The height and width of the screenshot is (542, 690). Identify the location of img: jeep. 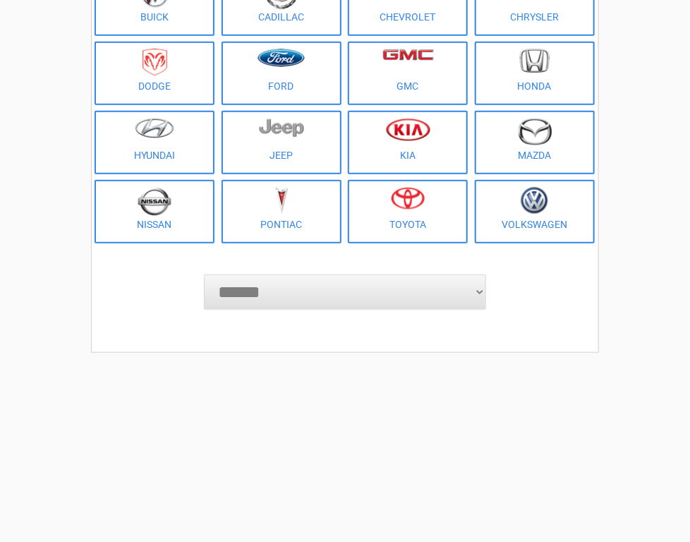
(282, 128).